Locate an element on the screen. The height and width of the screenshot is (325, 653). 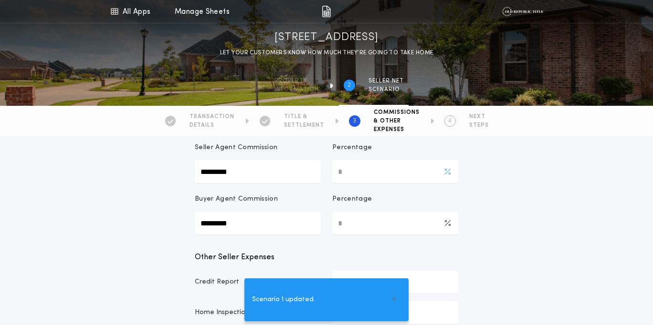
input: Seller Agent Commission is located at coordinates (258, 172).